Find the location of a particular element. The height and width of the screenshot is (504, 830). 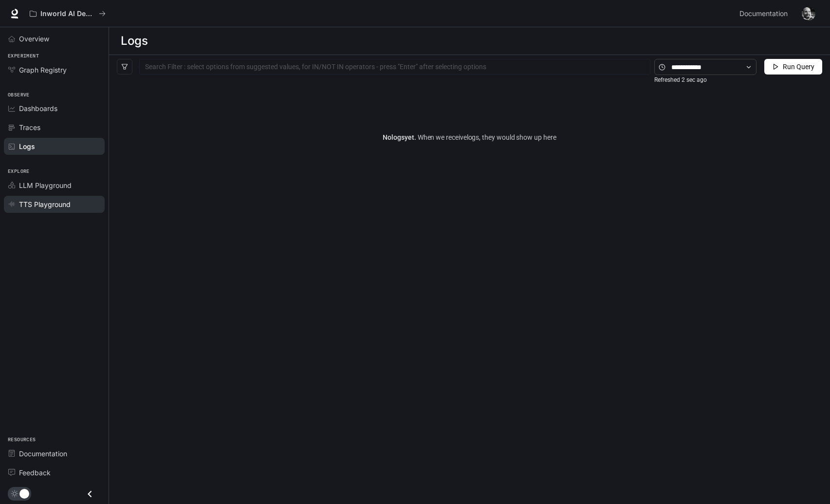

a: Feedback is located at coordinates (54, 473).